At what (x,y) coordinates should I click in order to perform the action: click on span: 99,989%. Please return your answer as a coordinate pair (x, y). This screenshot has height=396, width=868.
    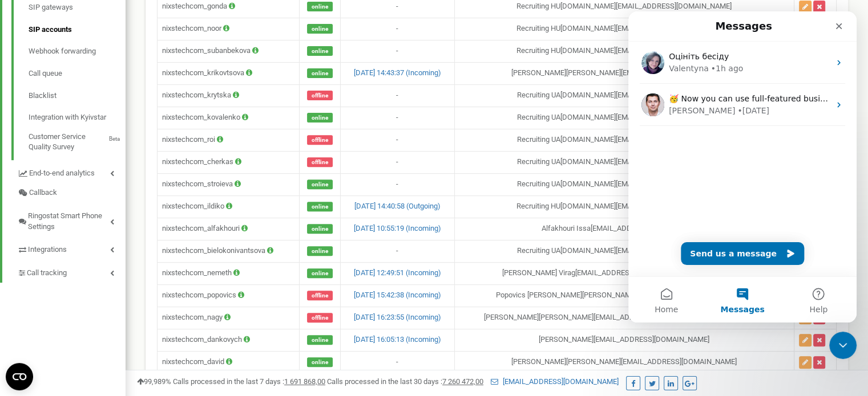
    Looking at the image, I should click on (154, 381).